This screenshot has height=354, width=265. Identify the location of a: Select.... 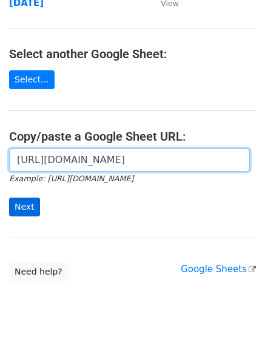
(31, 79).